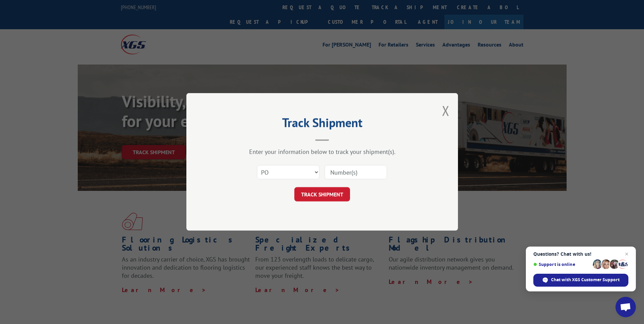 Image resolution: width=644 pixels, height=324 pixels. I want to click on span: Support is online, so click(562, 265).